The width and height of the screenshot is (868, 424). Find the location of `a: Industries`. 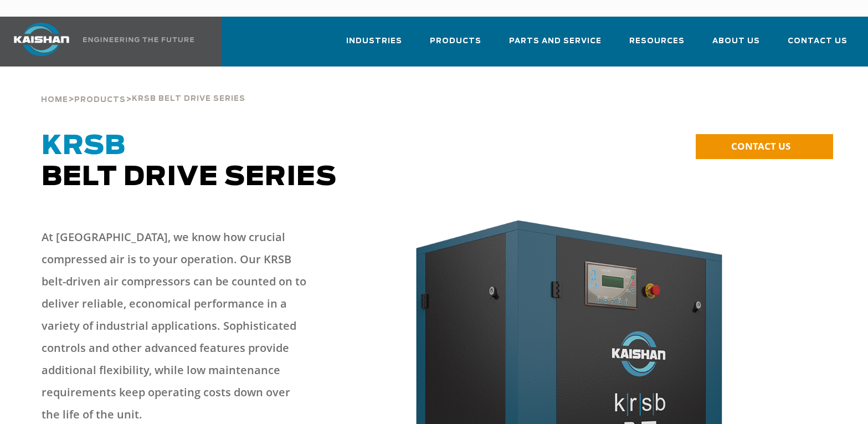

a: Industries is located at coordinates (374, 46).